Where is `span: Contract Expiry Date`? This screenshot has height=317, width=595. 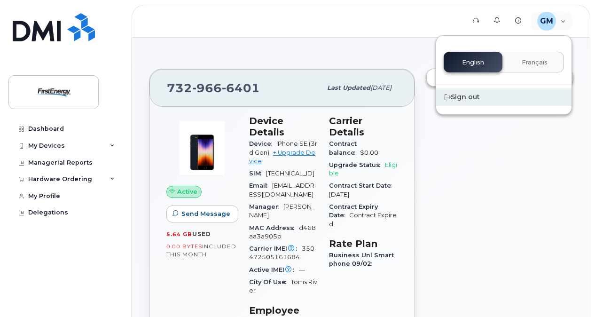
span: Contract Expiry Date is located at coordinates (353, 210).